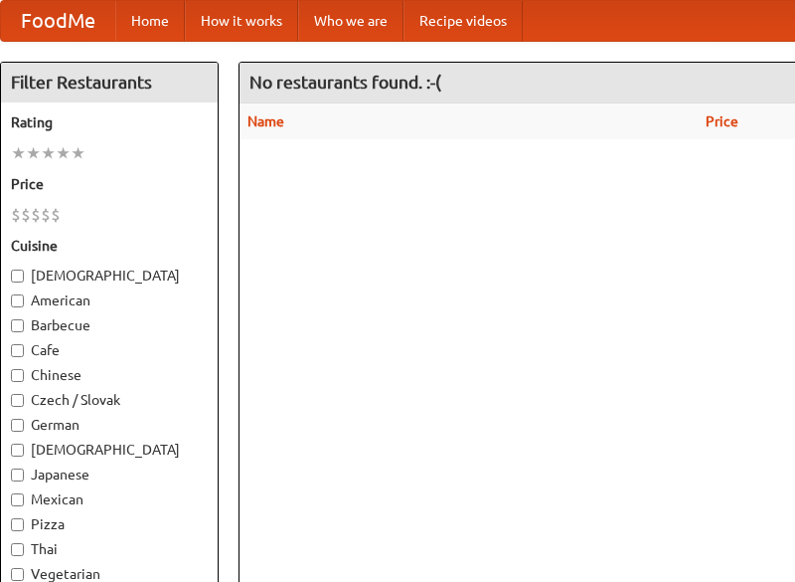 This screenshot has height=582, width=795. Describe the element at coordinates (17, 300) in the screenshot. I see `input: American` at that location.